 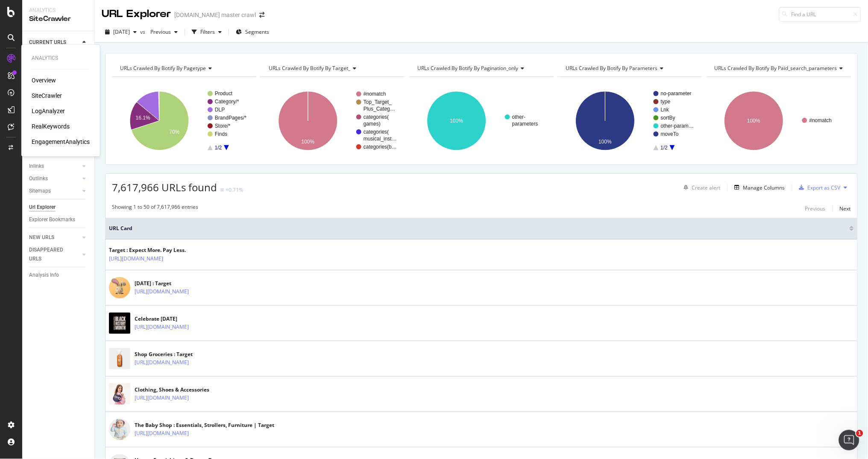 What do you see at coordinates (525, 124) in the screenshot?
I see `text: parameters` at bounding box center [525, 124].